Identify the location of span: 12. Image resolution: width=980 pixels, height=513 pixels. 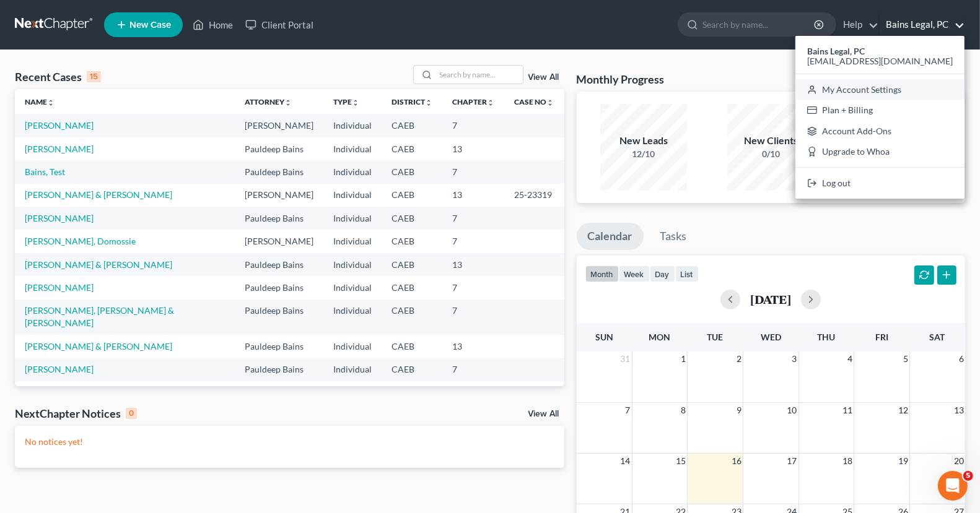
(904, 410).